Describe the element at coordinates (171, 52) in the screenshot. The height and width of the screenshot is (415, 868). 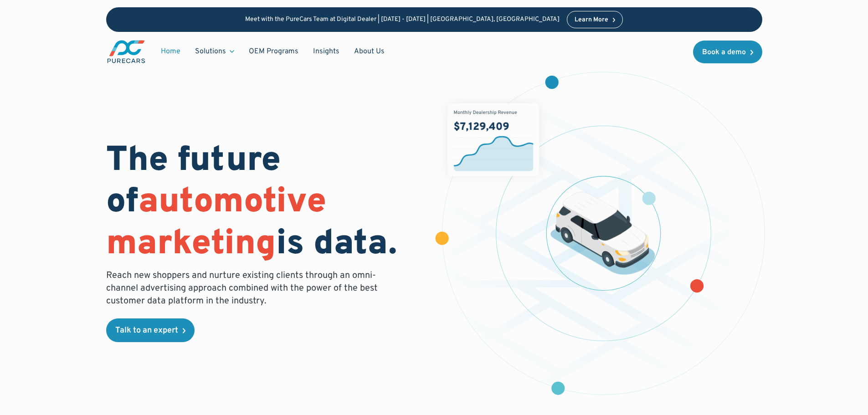
I see `a: Home` at that location.